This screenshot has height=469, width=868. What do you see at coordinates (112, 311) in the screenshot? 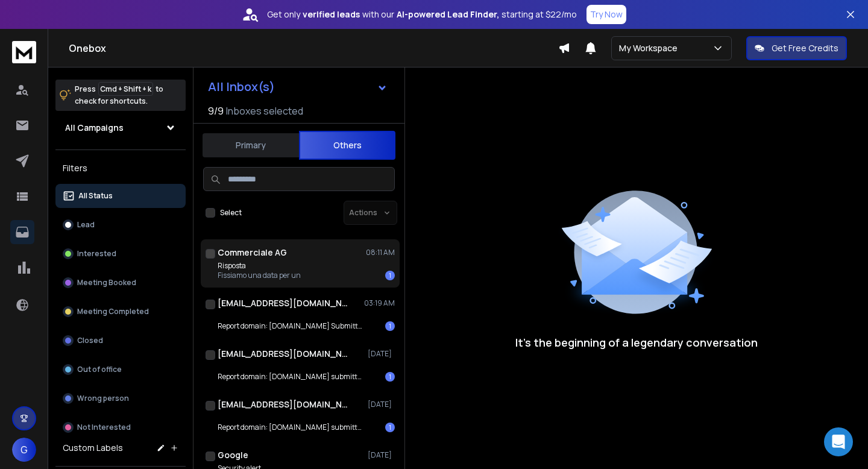
I see `p: Meeting Completed` at bounding box center [112, 311].